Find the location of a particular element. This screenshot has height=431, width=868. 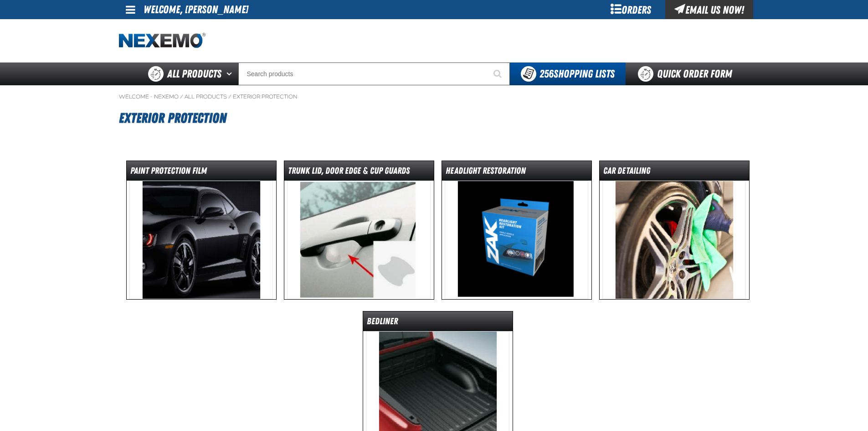

button: Start Searching is located at coordinates (499, 74).